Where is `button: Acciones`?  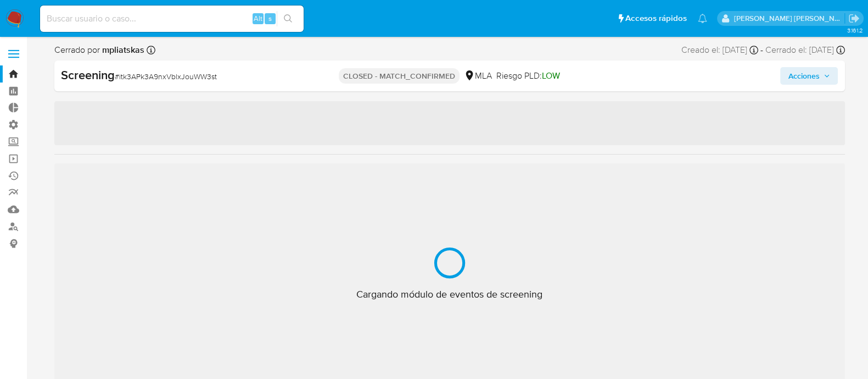 button: Acciones is located at coordinates (808, 76).